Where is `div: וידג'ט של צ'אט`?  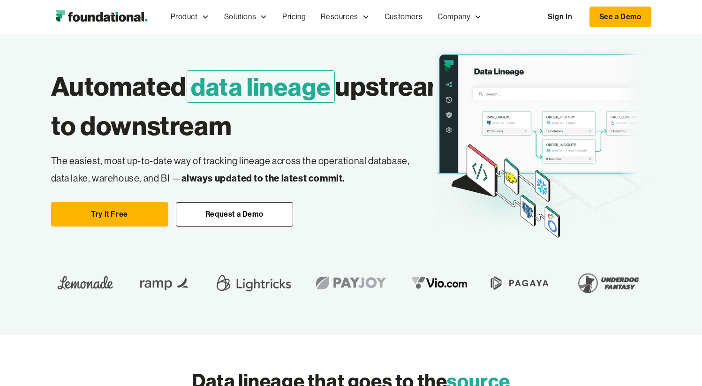
div: וידג'ט של צ'אט is located at coordinates (618, 332).